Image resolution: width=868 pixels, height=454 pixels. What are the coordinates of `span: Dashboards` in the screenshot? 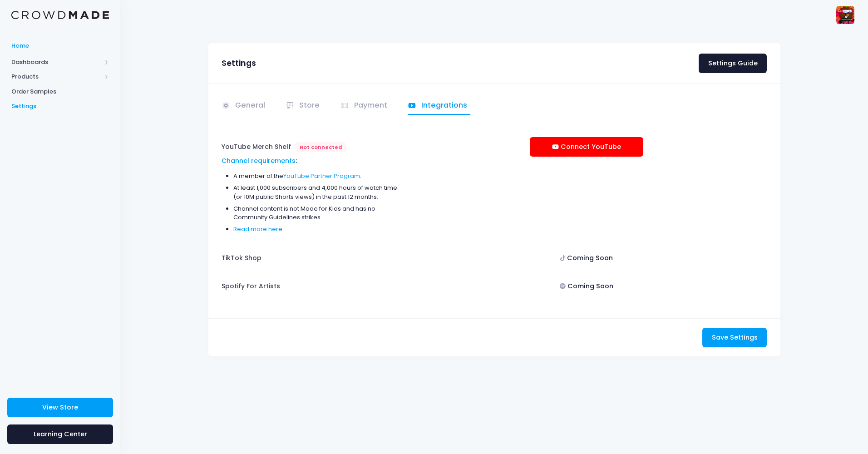 It's located at (57, 62).